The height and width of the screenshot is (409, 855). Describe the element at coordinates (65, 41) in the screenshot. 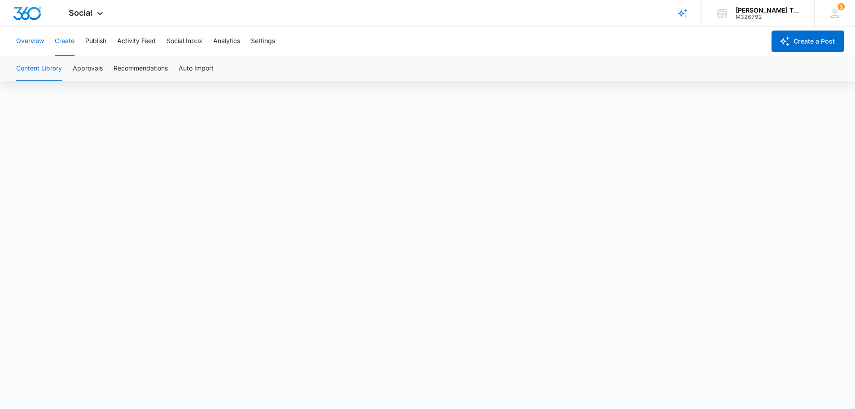

I see `button: Create` at that location.